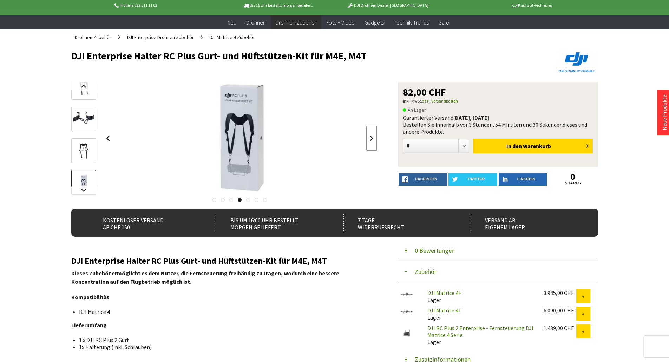 This screenshot has height=362, width=669. What do you see at coordinates (560, 328) in the screenshot?
I see `div: 1.439,00 CHF` at bounding box center [560, 328].